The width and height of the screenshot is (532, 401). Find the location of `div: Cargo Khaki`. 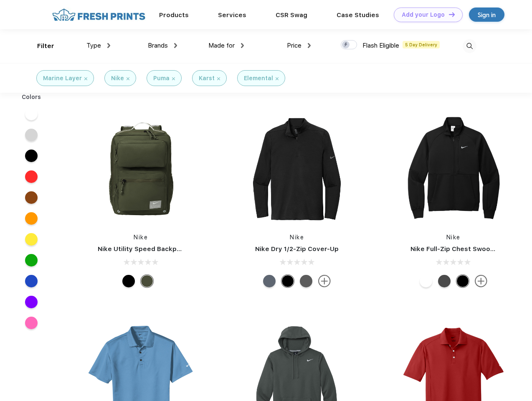

div: Cargo Khaki is located at coordinates (147, 281).